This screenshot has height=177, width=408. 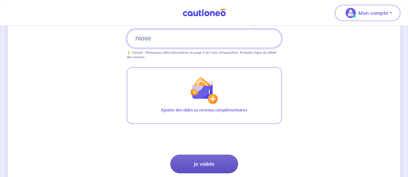 What do you see at coordinates (254, 24) in the screenshot?
I see `span: i` at bounding box center [254, 24].